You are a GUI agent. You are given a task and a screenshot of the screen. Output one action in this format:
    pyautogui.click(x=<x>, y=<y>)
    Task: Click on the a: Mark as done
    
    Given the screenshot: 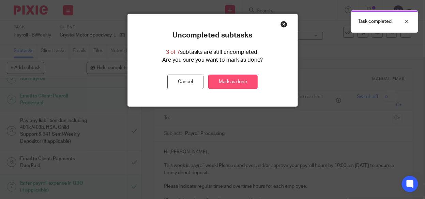 What is the action you would take?
    pyautogui.click(x=233, y=82)
    